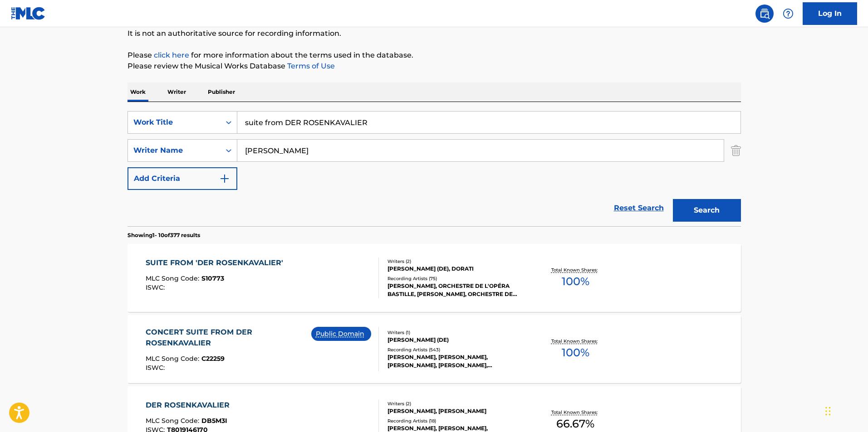 The image size is (868, 432). I want to click on span: S10773, so click(213, 278).